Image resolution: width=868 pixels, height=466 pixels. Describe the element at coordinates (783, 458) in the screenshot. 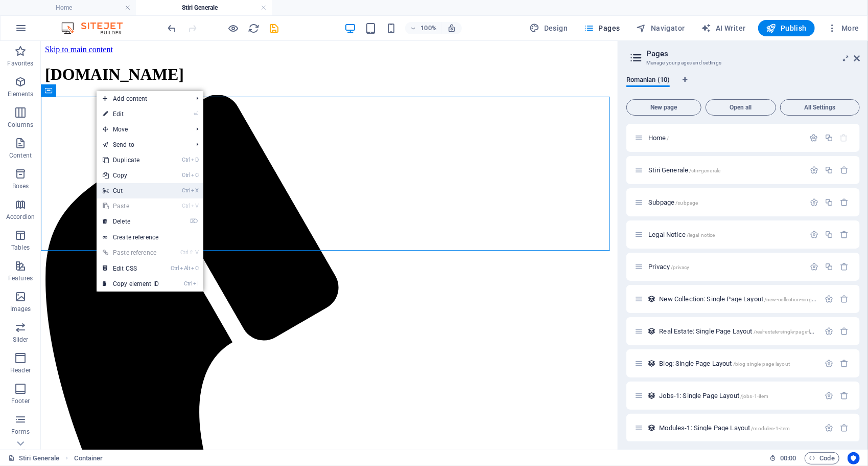

I see `h6: Session time` at that location.